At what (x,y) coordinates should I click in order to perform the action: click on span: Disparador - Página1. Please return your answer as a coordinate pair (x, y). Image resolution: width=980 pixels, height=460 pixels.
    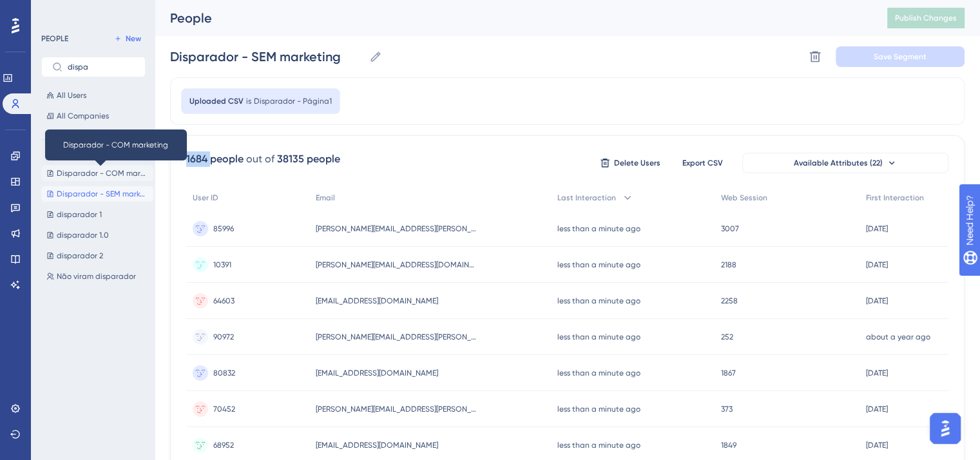
    Looking at the image, I should click on (293, 101).